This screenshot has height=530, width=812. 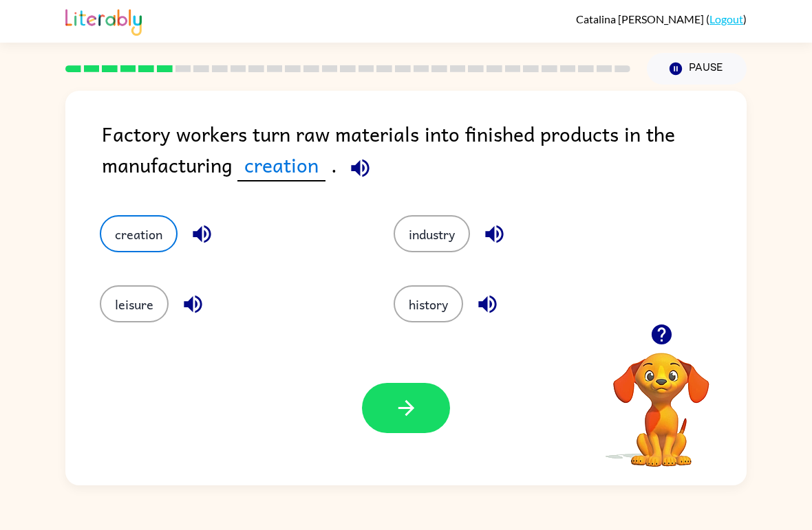 I want to click on a: Logout, so click(x=725, y=18).